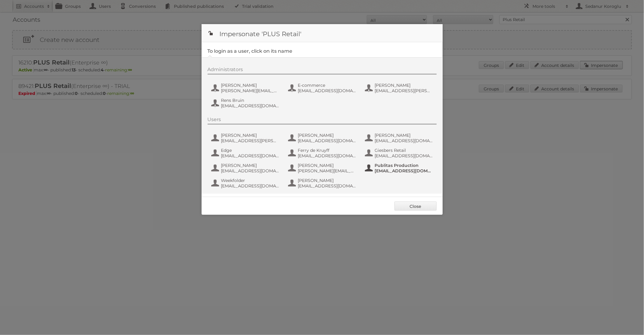 This screenshot has height=335, width=644. What do you see at coordinates (327, 85) in the screenshot?
I see `span: E-commerce` at bounding box center [327, 85].